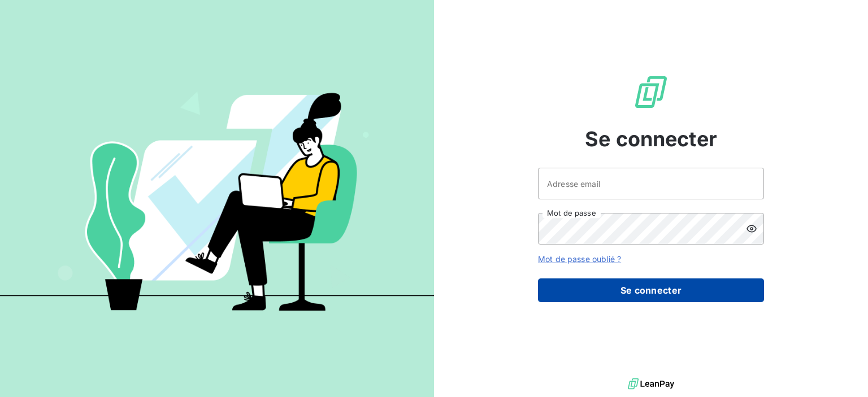 Image resolution: width=868 pixels, height=397 pixels. Describe the element at coordinates (651, 384) in the screenshot. I see `img: logo` at that location.